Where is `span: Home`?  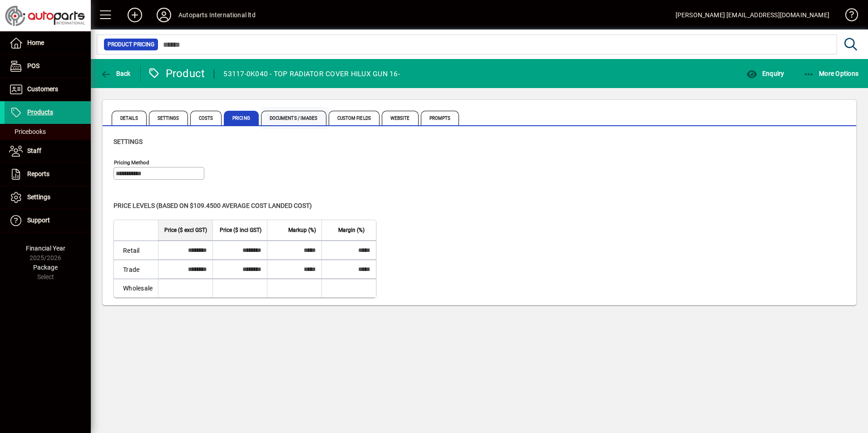 span: Home is located at coordinates (35, 42).